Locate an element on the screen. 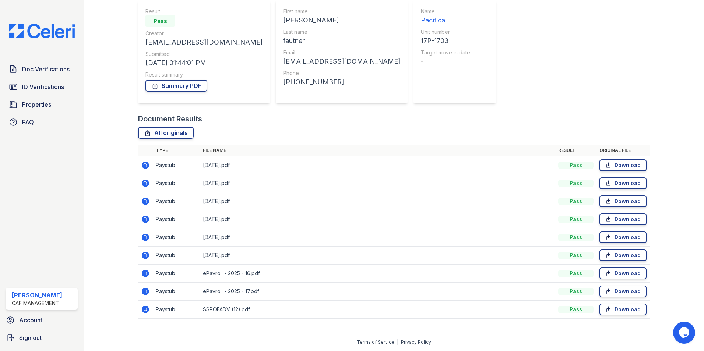  div: 17P-1703 is located at coordinates (446, 41).